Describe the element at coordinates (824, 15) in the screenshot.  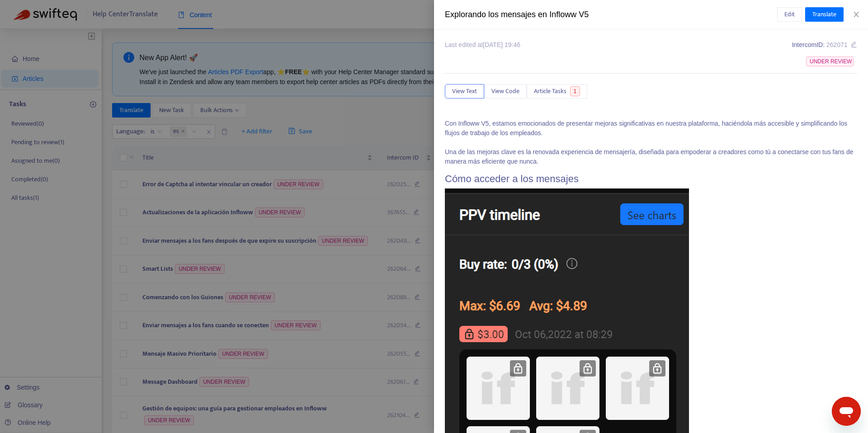
I see `button: Translate` at that location.